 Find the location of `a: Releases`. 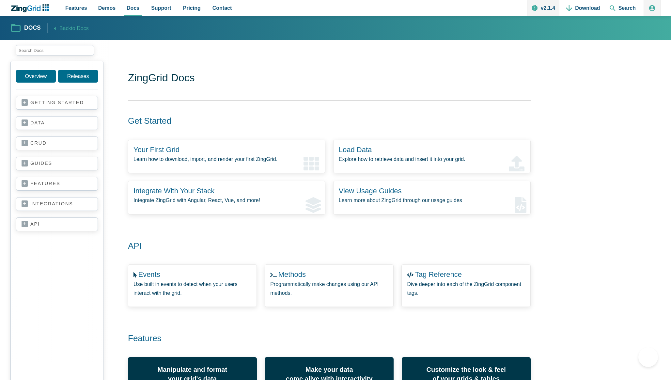

a: Releases is located at coordinates (78, 76).